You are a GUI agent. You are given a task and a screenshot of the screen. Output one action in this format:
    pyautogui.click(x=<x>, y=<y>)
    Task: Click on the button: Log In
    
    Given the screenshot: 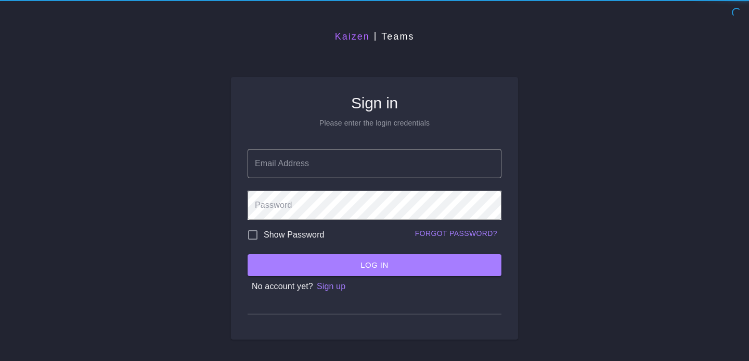 What is the action you would take?
    pyautogui.click(x=375, y=265)
    